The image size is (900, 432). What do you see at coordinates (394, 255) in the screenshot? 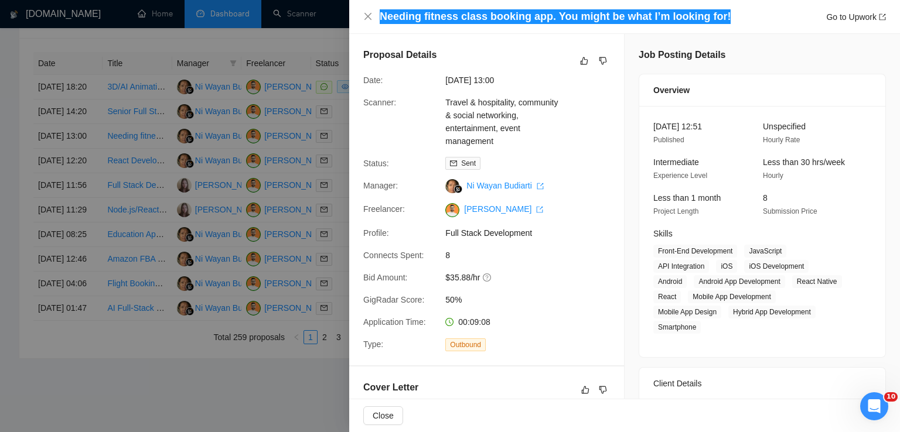
I see `span: Connects Spent:` at bounding box center [394, 255].